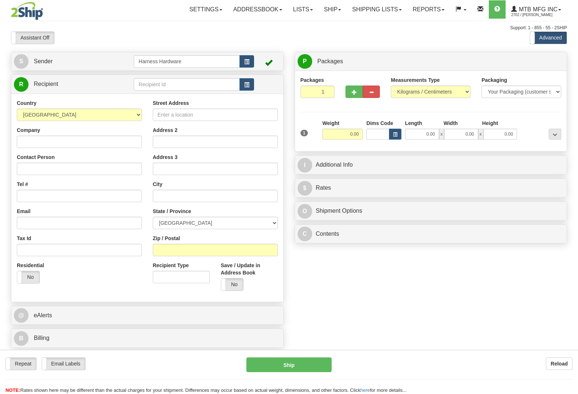  Describe the element at coordinates (415, 80) in the screenshot. I see `label: Measurements Type` at that location.